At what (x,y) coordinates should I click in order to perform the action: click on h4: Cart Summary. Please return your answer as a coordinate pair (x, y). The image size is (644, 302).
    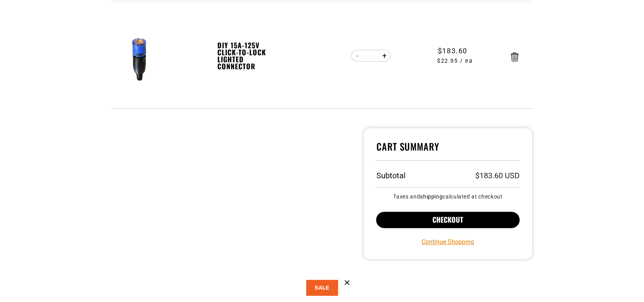
    Looking at the image, I should click on (448, 150).